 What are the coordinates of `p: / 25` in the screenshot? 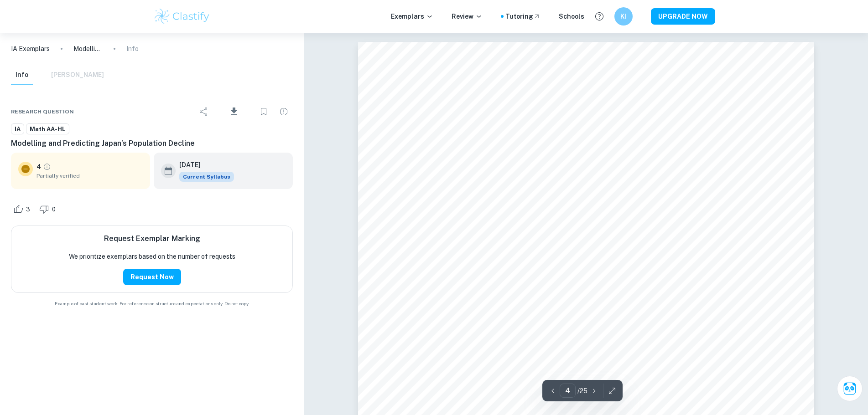 It's located at (582, 391).